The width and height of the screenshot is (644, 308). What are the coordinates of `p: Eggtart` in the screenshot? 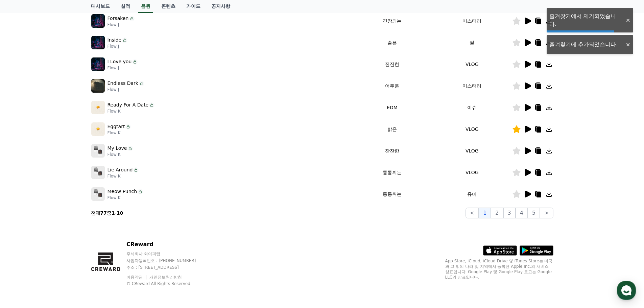 It's located at (117, 126).